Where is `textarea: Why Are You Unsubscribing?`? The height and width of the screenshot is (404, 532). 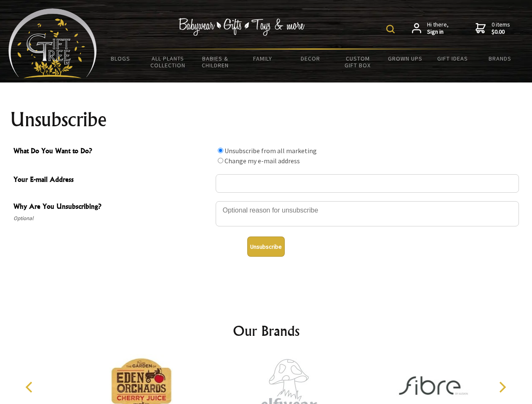 textarea: Why Are You Unsubscribing? is located at coordinates (367, 214).